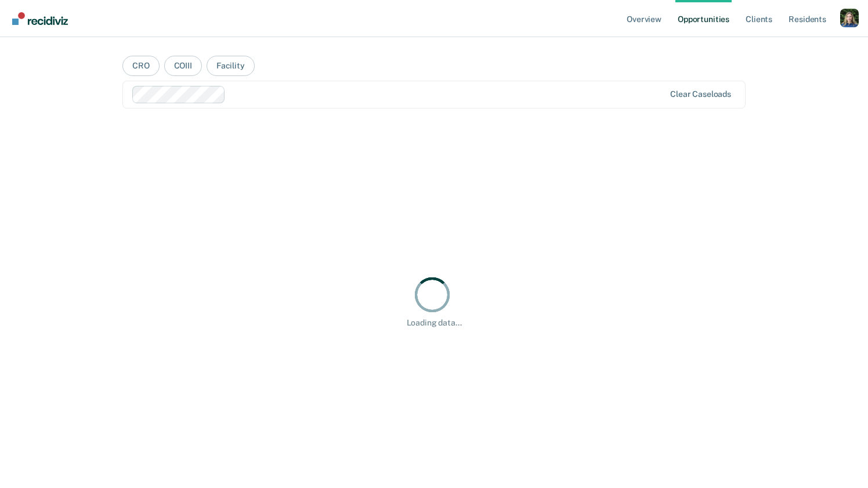  I want to click on button: CRO, so click(141, 66).